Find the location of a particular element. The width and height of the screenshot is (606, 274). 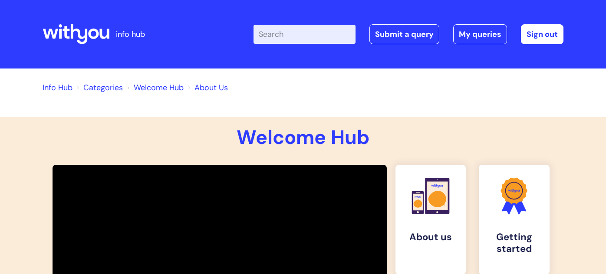

h1: Welcome Hub is located at coordinates (303, 138).